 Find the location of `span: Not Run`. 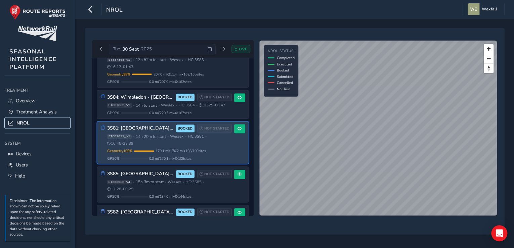

span: Not Run is located at coordinates (284, 89).